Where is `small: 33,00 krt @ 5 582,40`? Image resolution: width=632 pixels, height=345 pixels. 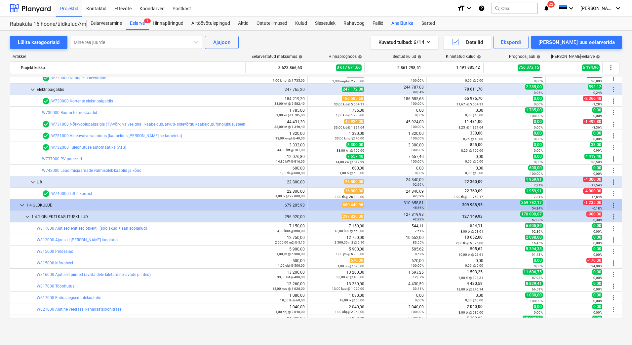
small: 33,00 krt @ 5 582,40 is located at coordinates (290, 104).